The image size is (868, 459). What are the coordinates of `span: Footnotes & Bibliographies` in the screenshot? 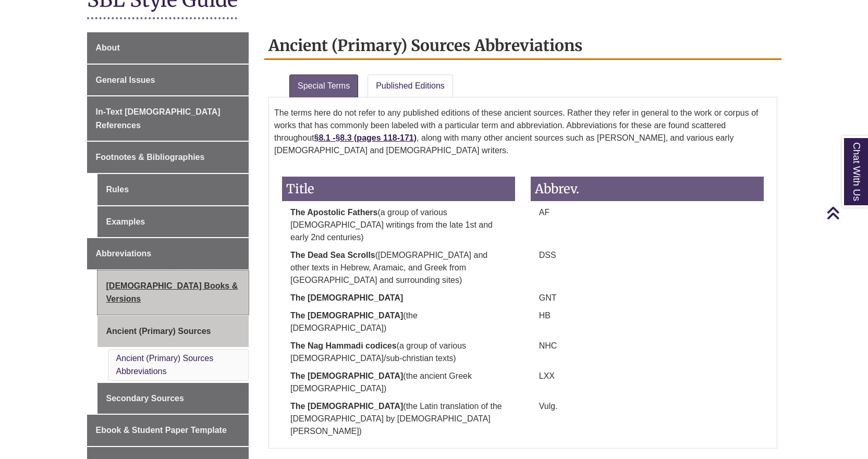 It's located at (151, 156).